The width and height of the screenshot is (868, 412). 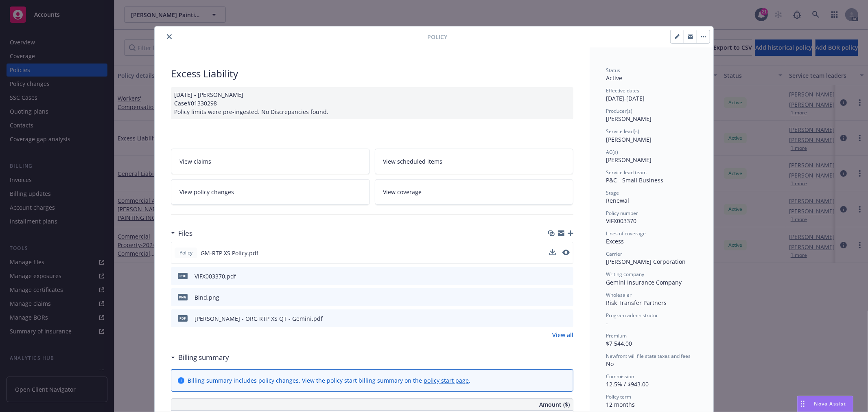 What do you see at coordinates (619, 111) in the screenshot?
I see `span: Producer(s)` at bounding box center [619, 111].